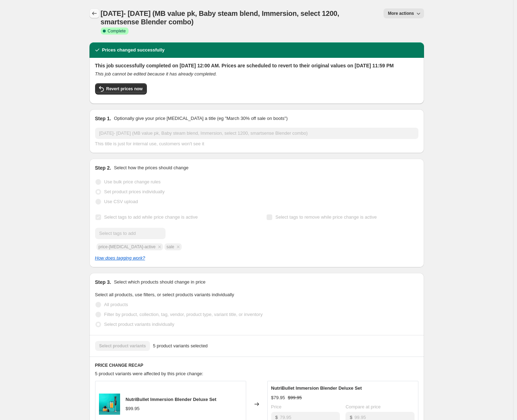  What do you see at coordinates (326, 217) in the screenshot?
I see `span: Select tags to remove while price change is active` at bounding box center [326, 217].